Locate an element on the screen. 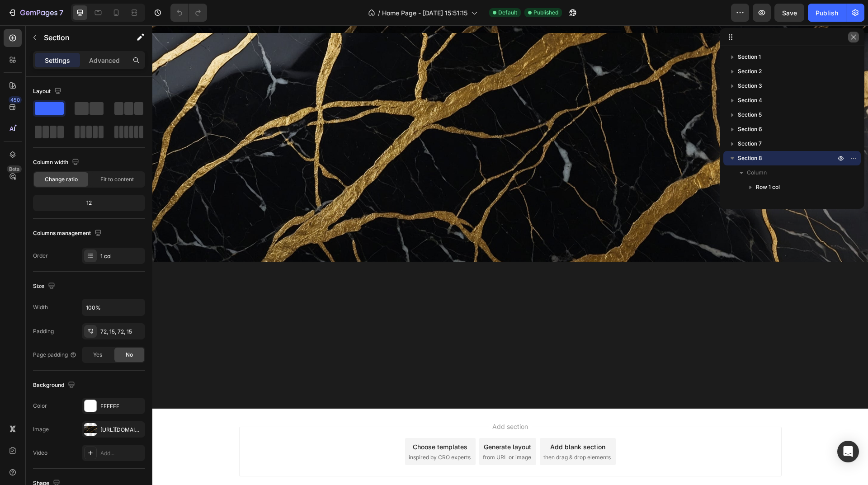  div: Padding is located at coordinates (43, 331).